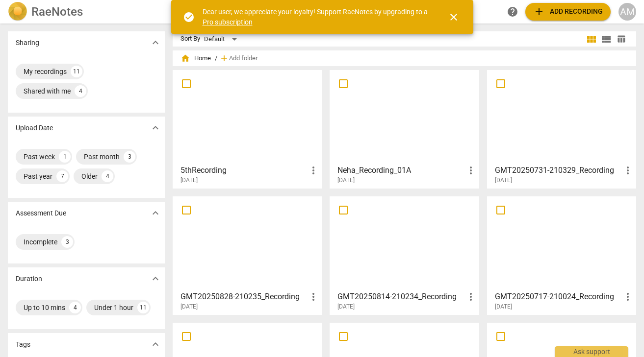  What do you see at coordinates (29, 279) in the screenshot?
I see `p: Duration` at bounding box center [29, 279].